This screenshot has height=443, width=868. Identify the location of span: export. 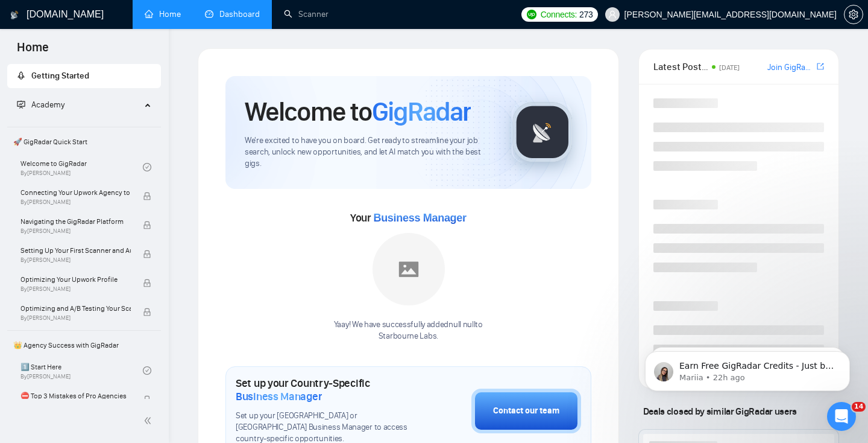
(820, 66).